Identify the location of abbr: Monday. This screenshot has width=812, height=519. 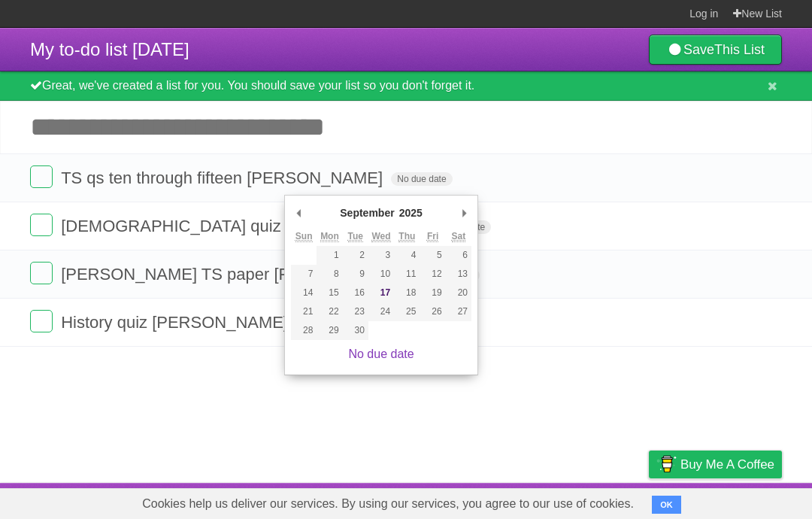
(329, 236).